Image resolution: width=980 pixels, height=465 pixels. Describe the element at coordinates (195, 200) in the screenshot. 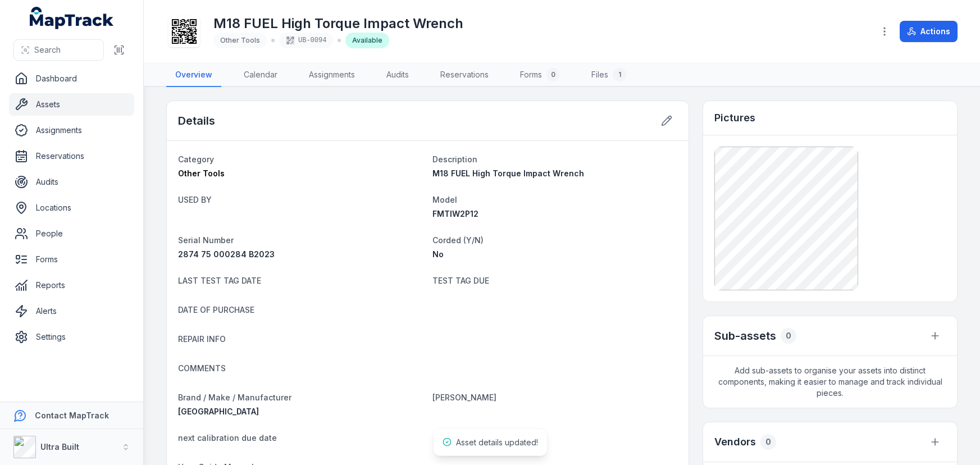

I see `span: USED BY` at that location.